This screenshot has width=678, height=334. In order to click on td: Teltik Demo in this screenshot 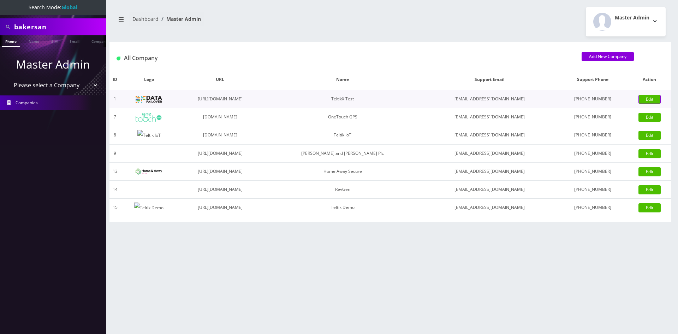, I will do `click(343, 207)`.